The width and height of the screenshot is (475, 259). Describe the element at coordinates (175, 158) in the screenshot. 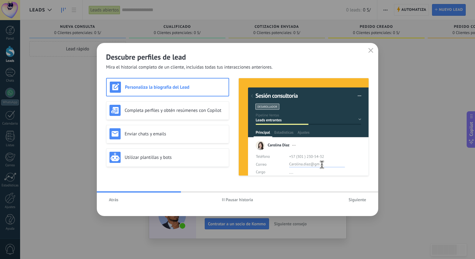

I see `h3: Utilizar plantillas y bots` at that location.